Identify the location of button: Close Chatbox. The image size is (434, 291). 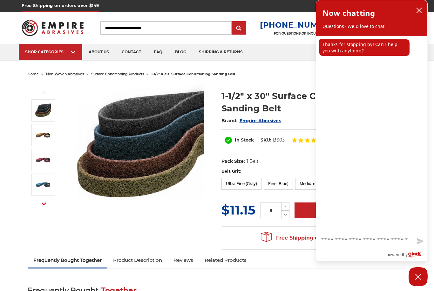
(418, 277).